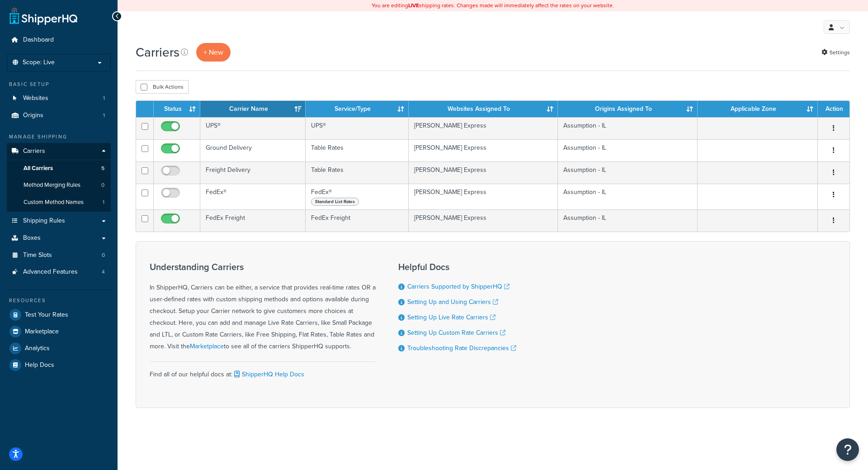 This screenshot has height=470, width=868. What do you see at coordinates (59, 272) in the screenshot?
I see `a: Advanced Features 4` at bounding box center [59, 272].